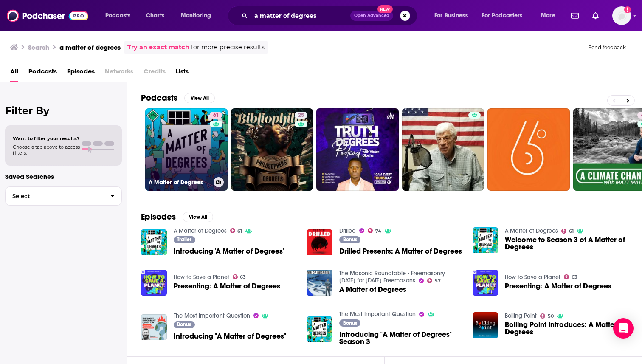 The height and width of the screenshot is (364, 642). Describe the element at coordinates (90, 47) in the screenshot. I see `h3: a matter of degrees` at that location.